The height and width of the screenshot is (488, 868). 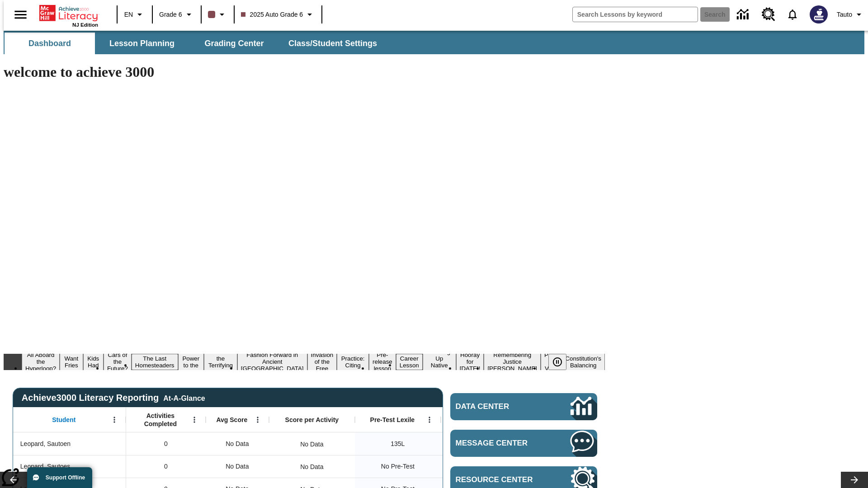 What do you see at coordinates (50, 44) in the screenshot?
I see `button: Dashboard` at bounding box center [50, 44].